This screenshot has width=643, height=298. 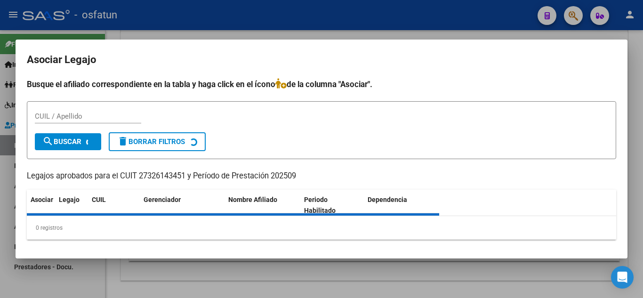 I want to click on datatable-header-cell: CUIL, so click(x=114, y=205).